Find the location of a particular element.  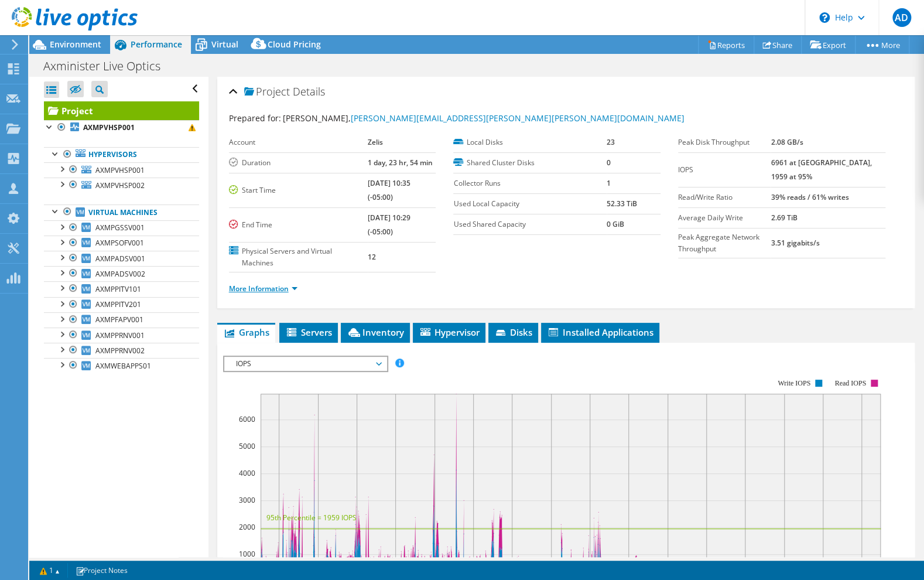

span: AXMPPITV201 is located at coordinates (118, 304).